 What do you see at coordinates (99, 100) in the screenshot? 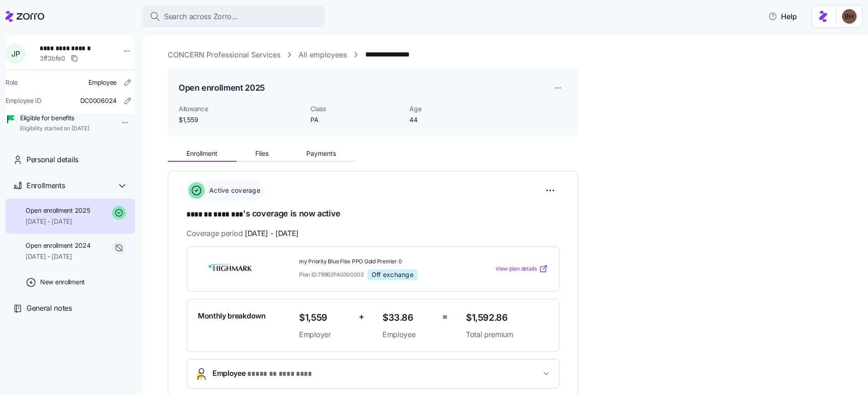
I see `span: DC0006024` at bounding box center [99, 100].